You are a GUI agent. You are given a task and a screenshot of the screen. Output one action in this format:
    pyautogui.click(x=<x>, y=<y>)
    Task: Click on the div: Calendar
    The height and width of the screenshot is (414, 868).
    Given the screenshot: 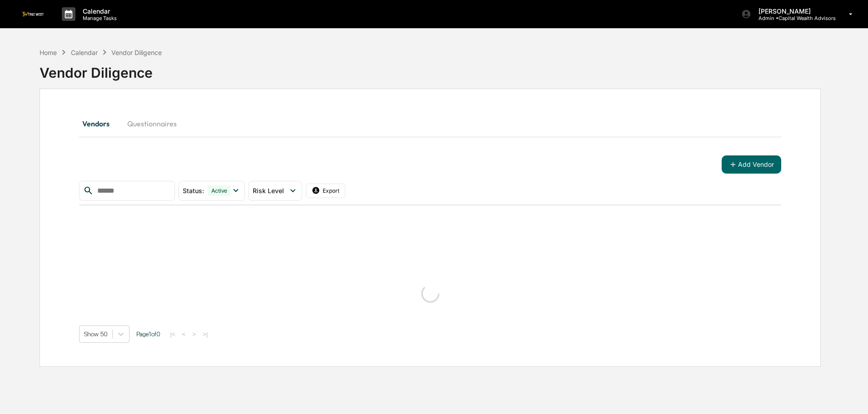 What is the action you would take?
    pyautogui.click(x=84, y=52)
    